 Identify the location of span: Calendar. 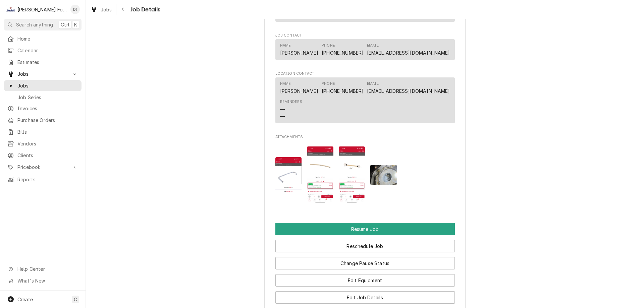
(48, 50).